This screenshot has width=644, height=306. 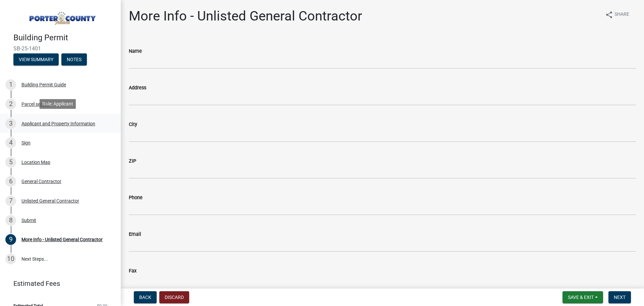 What do you see at coordinates (583, 297) in the screenshot?
I see `button: Save & Exit` at bounding box center [583, 297].